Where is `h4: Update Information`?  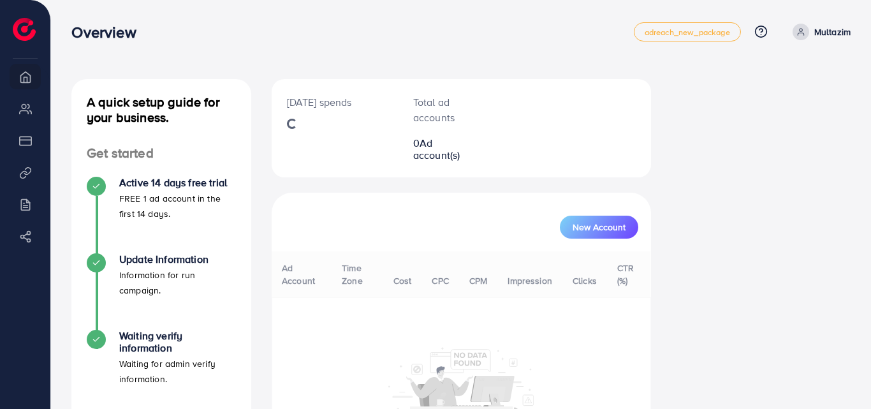 h4: Update Information is located at coordinates (177, 259).